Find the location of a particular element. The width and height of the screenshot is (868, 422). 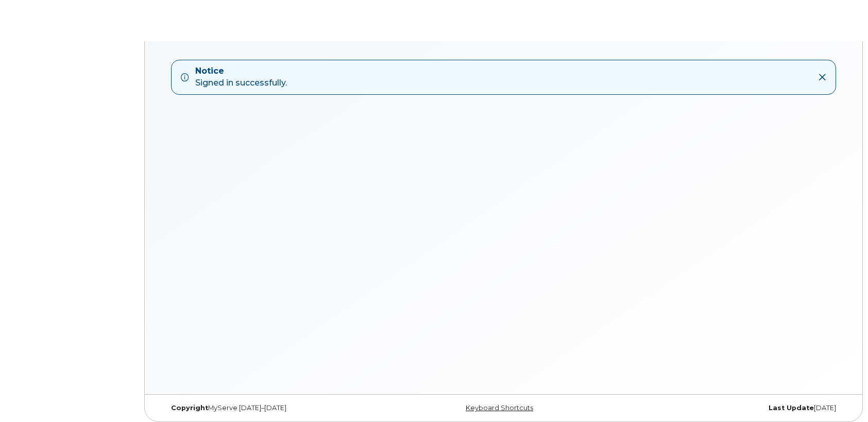

div: Signed in successfully. is located at coordinates (241, 77).